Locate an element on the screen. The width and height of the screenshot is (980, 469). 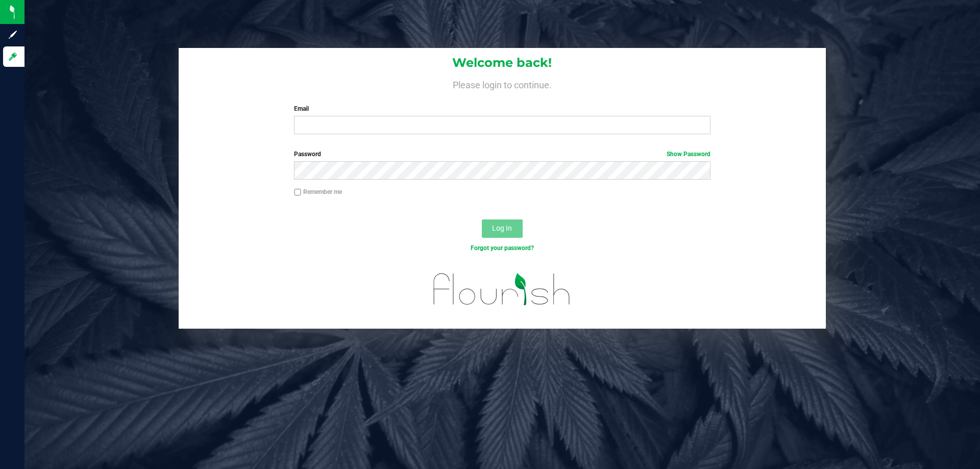
h1: Welcome back! is located at coordinates (502, 63).